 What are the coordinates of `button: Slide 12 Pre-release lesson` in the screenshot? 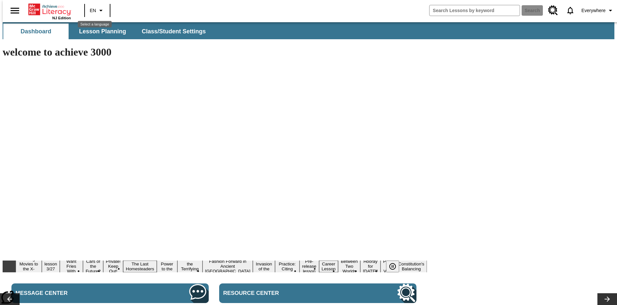 It's located at (309, 266).